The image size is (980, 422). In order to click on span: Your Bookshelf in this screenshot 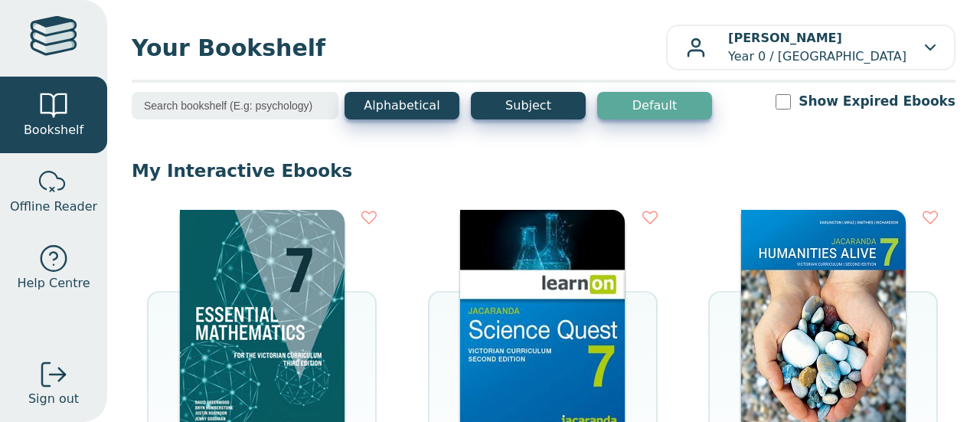, I will do `click(399, 47)`.